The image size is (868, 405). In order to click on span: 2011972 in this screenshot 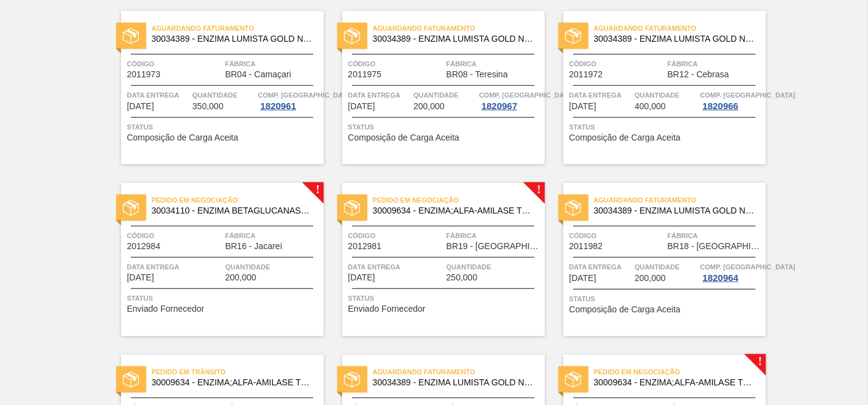, I will do `click(586, 74)`.